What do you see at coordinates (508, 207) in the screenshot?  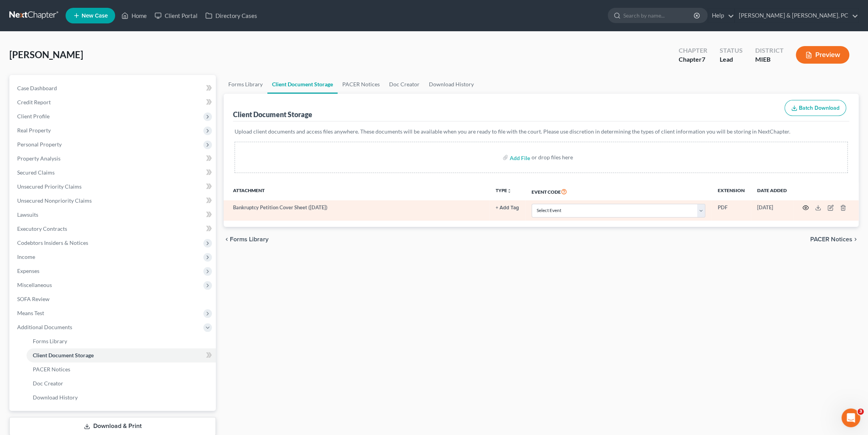 I see `button: + Add Tag` at bounding box center [508, 207].